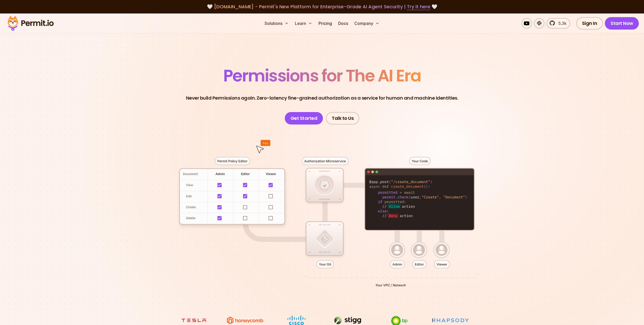 The height and width of the screenshot is (325, 644). Describe the element at coordinates (325, 23) in the screenshot. I see `a: Pricing` at that location.